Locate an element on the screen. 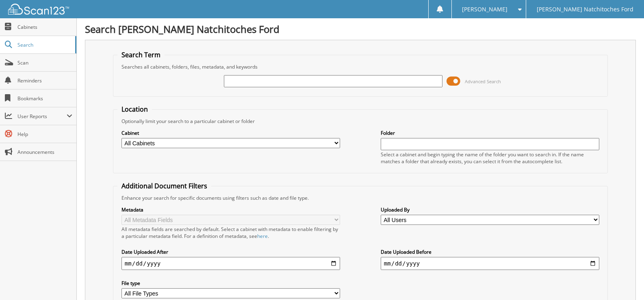 The width and height of the screenshot is (644, 300). div: Searches all cabinets, folders, files, metadata, and keywords is located at coordinates (360, 67).